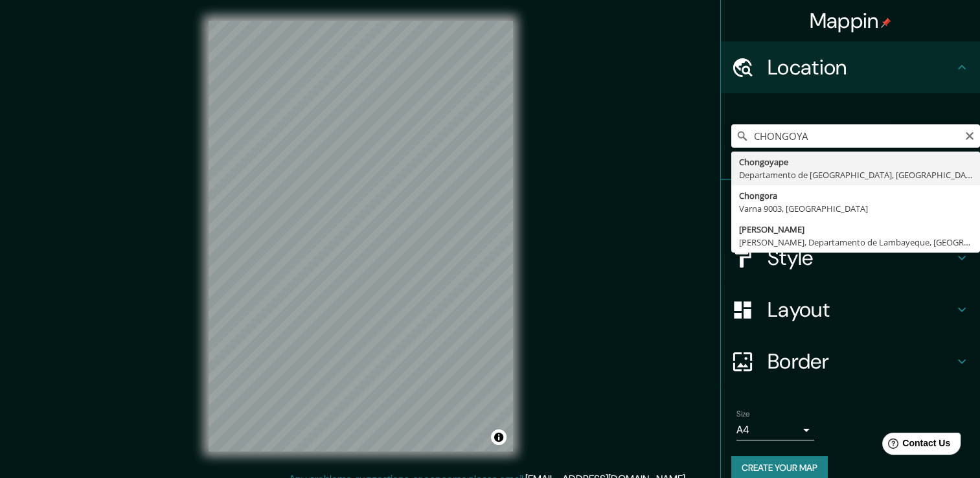  Describe the element at coordinates (851, 361) in the screenshot. I see `div: Border` at that location.